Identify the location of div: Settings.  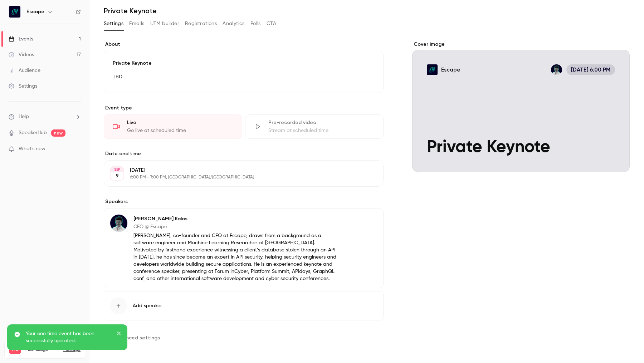
(23, 86).